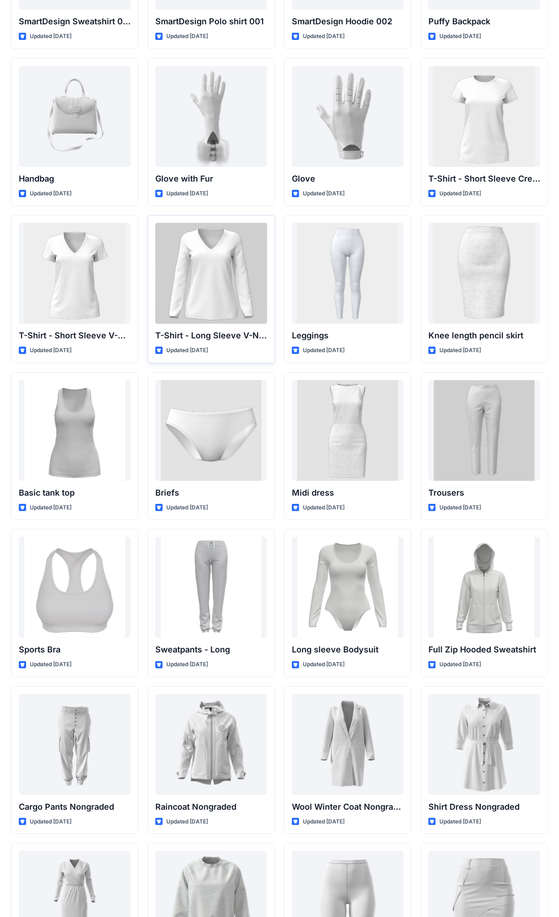 The height and width of the screenshot is (917, 559). What do you see at coordinates (75, 807) in the screenshot?
I see `p: Cargo Pants Nongraded` at bounding box center [75, 807].